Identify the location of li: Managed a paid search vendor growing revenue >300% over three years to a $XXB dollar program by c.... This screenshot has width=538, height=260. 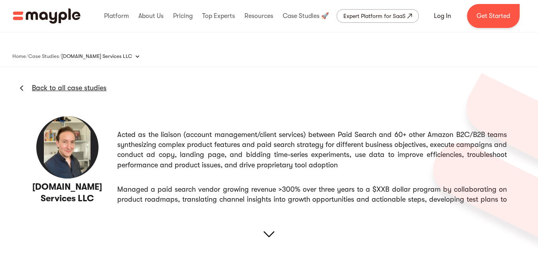
(317, 210).